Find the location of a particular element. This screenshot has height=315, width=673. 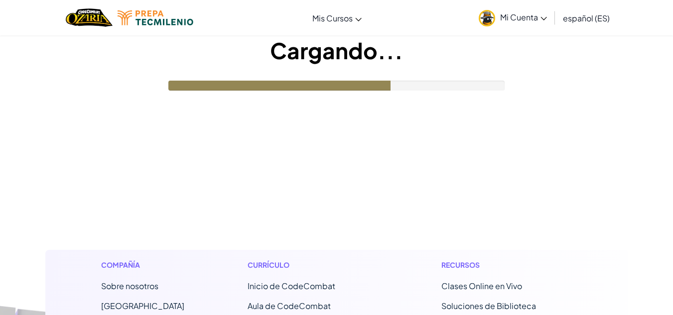

span: Mi Cuenta is located at coordinates (524, 17).